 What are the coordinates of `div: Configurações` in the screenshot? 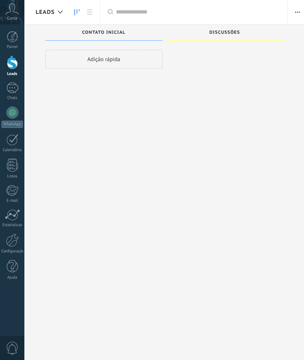 It's located at (12, 251).